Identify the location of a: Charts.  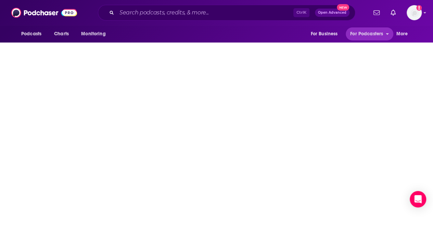
(61, 34).